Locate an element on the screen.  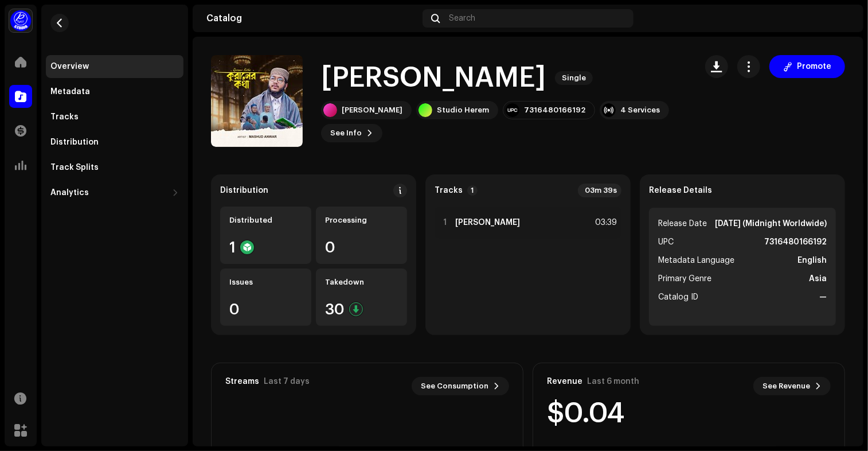
re-m-nav-item: Overview is located at coordinates (115, 67).